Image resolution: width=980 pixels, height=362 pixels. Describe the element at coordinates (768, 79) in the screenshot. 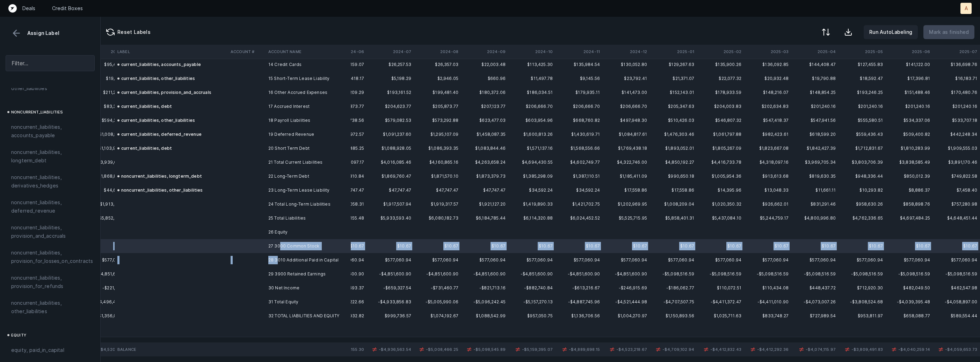

I see `td: $20,932.48` at that location.